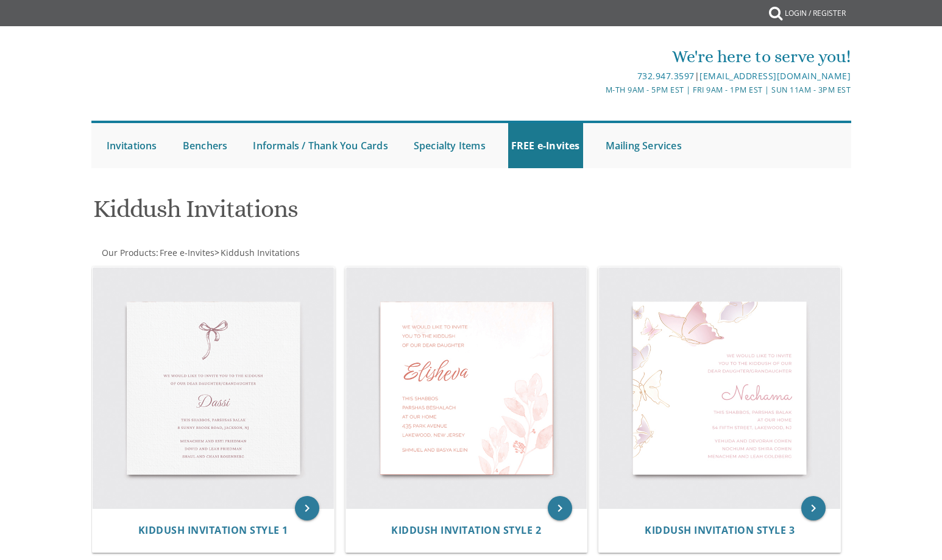  Describe the element at coordinates (320, 145) in the screenshot. I see `a: Informals / Thank You Cards` at that location.